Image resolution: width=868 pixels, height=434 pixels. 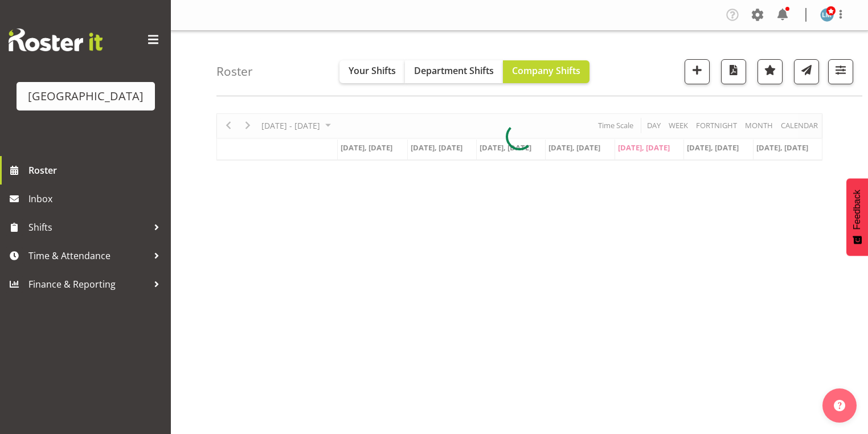 I want to click on button: Company Shifts, so click(x=547, y=72).